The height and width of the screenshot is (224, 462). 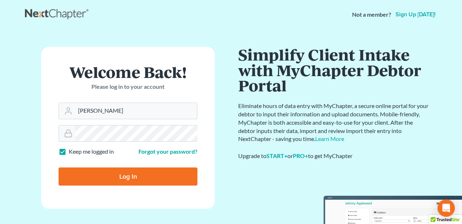 I want to click on h1: Simplify Client Intake with MyChapter Debtor Portal, so click(x=334, y=70).